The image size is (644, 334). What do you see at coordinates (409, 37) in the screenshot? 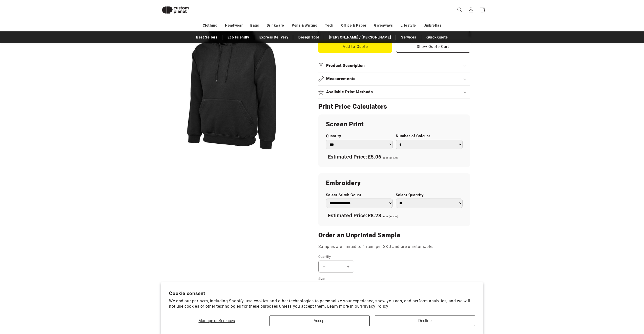
I see `a: Services` at bounding box center [409, 37].